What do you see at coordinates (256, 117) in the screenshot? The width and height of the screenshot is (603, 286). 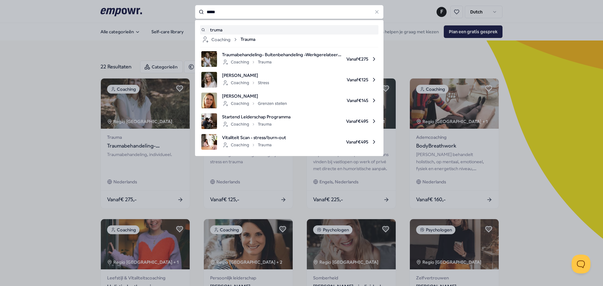 I see `span: Startend Leiderschap Programma` at bounding box center [256, 117].